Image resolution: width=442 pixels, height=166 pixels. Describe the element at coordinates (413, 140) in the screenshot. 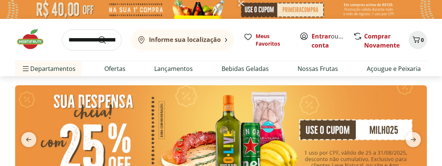

I see `button: next` at that location.